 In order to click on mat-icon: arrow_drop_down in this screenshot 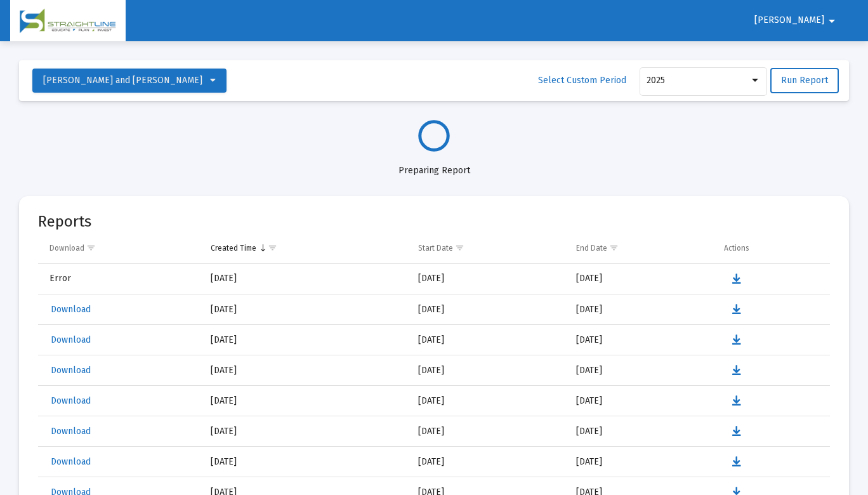, I will do `click(832, 21)`.